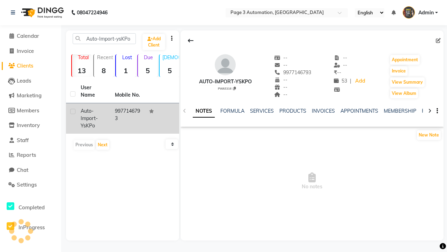 Image resolution: width=447 pixels, height=252 pixels. What do you see at coordinates (27, 184) in the screenshot?
I see `span: Settings` at bounding box center [27, 184].